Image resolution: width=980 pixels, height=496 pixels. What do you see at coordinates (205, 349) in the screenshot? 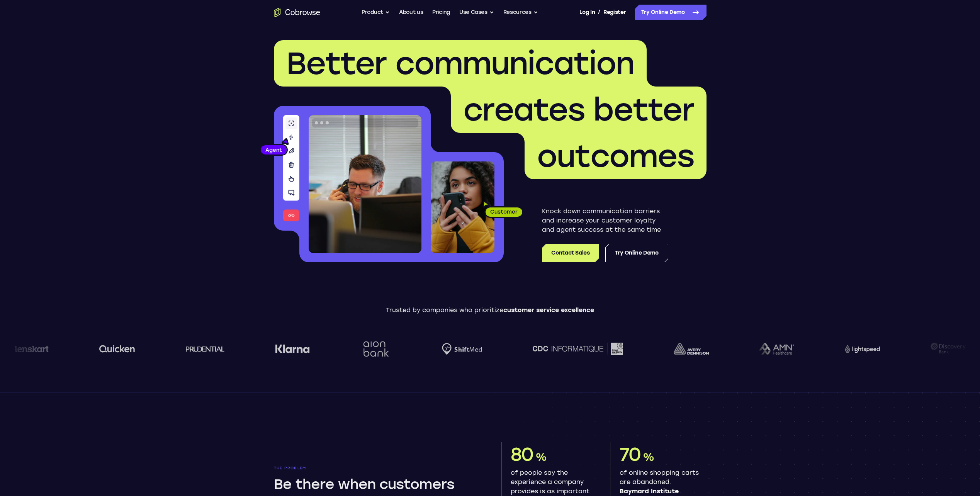
I see `img: prudential` at bounding box center [205, 349].